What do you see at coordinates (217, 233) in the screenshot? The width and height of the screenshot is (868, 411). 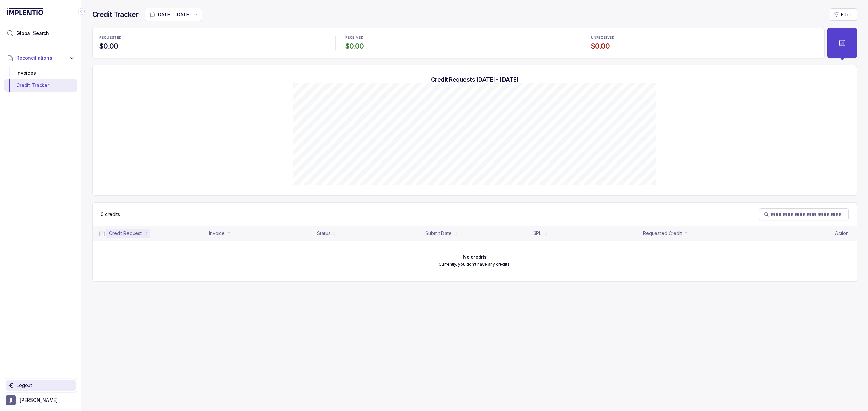 I see `div: Invoice` at bounding box center [217, 233].